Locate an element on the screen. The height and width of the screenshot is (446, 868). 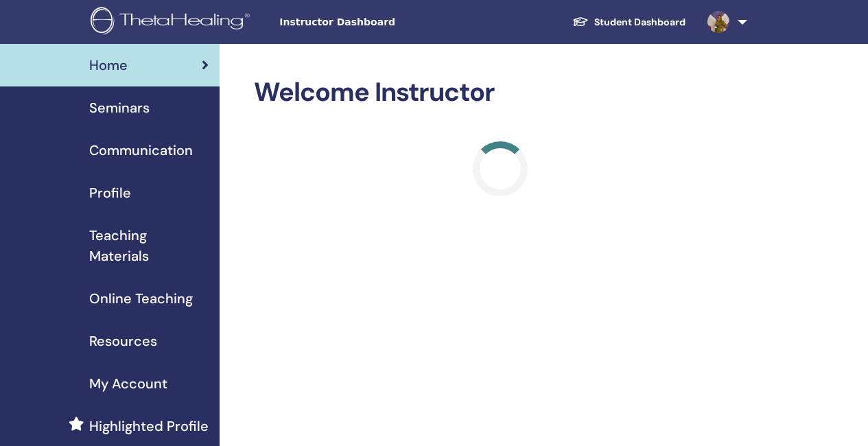
h2: Welcome Instructor is located at coordinates (500, 93).